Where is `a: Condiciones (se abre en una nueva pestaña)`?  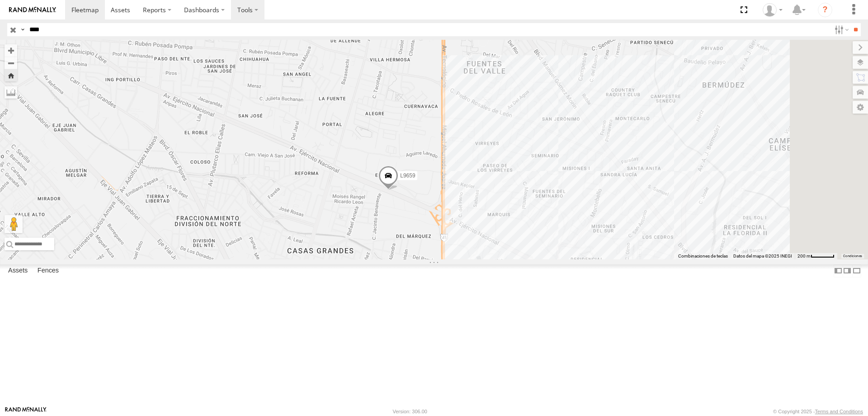 a: Condiciones (se abre en una nueva pestaña) is located at coordinates (852, 256).